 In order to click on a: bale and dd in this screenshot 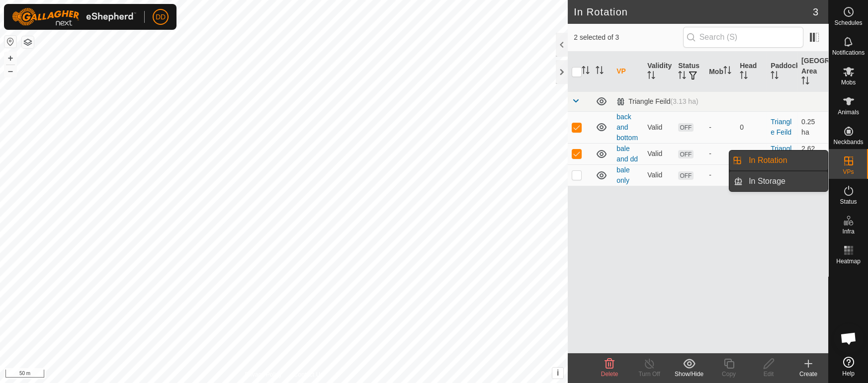, I will do `click(627, 153)`.